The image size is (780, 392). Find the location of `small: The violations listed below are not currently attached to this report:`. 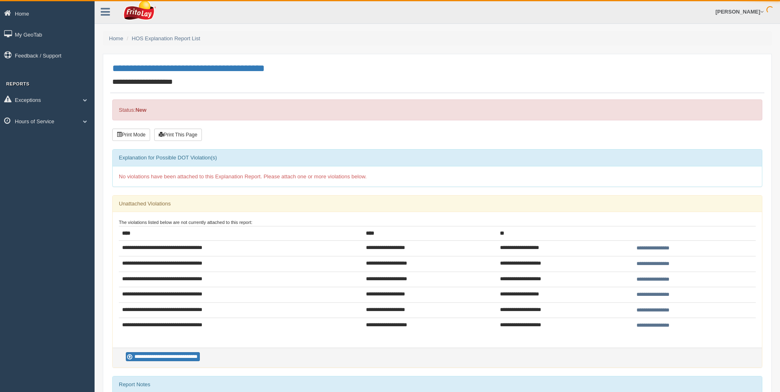

small: The violations listed below are not currently attached to this report: is located at coordinates (186, 223).